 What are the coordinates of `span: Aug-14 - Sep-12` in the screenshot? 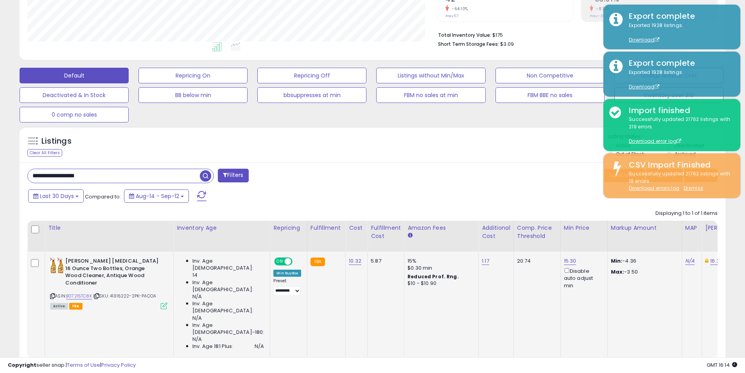 It's located at (157, 196).